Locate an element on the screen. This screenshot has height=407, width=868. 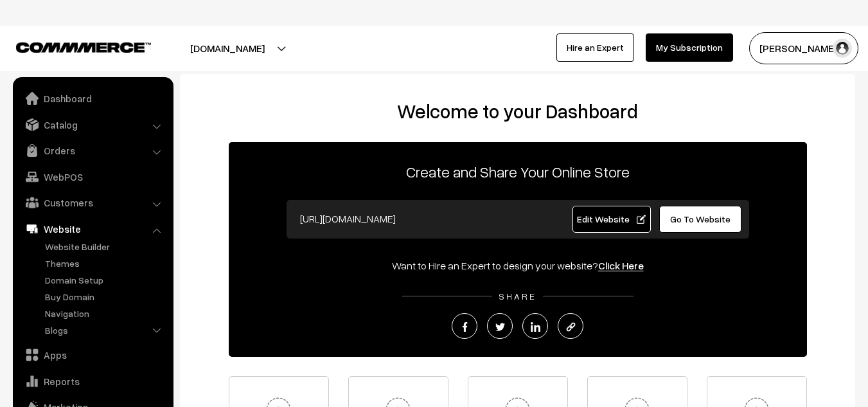
a: Navigation is located at coordinates (106, 313).